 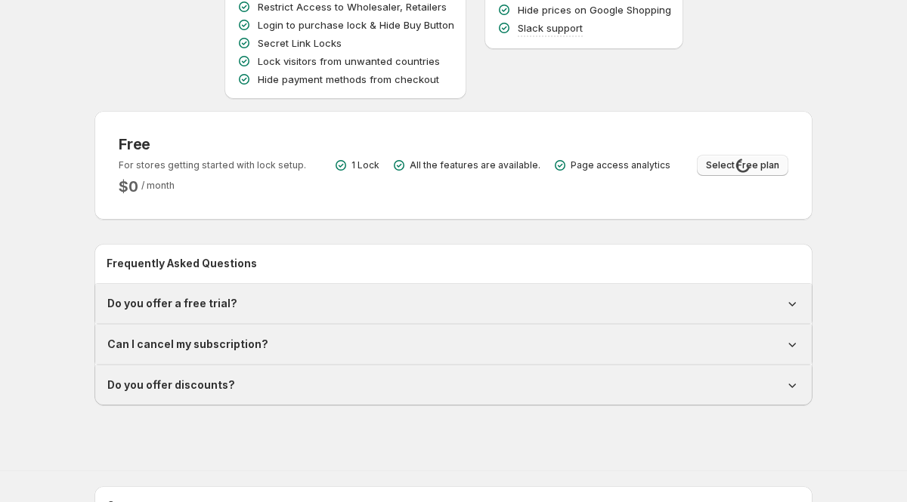 What do you see at coordinates (299, 43) in the screenshot?
I see `p: Secret Link Locks` at bounding box center [299, 43].